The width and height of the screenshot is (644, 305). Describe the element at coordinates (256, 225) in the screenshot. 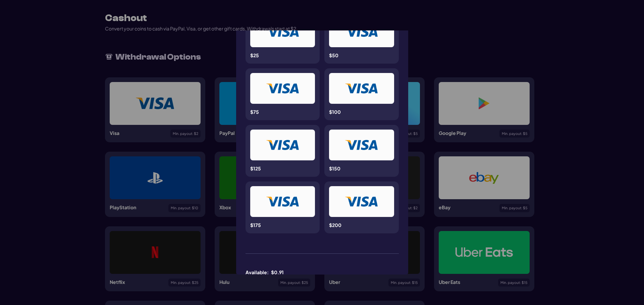

I see `span: $175` at that location.